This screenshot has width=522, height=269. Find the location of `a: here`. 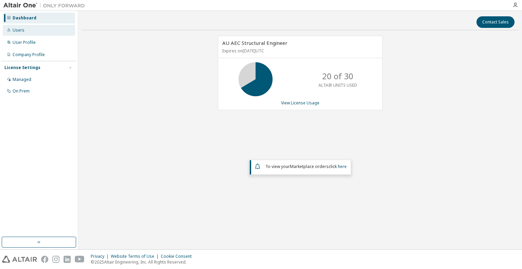

a: here is located at coordinates (342, 166).